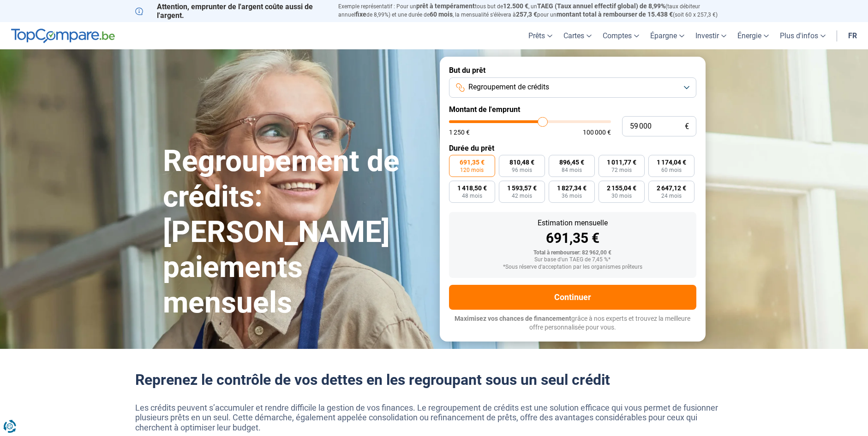 The height and width of the screenshot is (436, 868). What do you see at coordinates (573, 253) in the screenshot?
I see `div: Total à rembourser: 82 962,00 €` at bounding box center [573, 253].